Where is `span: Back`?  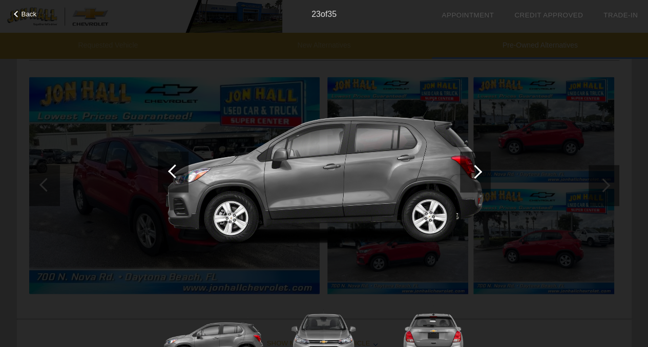 span: Back is located at coordinates (29, 14).